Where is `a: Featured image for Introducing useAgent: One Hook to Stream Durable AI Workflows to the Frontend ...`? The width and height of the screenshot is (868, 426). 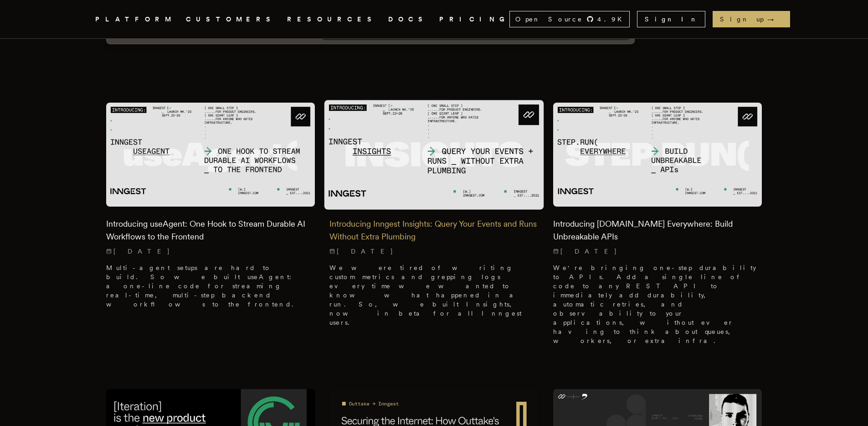 a: Featured image for Introducing useAgent: One Hook to Stream Durable AI Workflows to the Frontend ... is located at coordinates (210, 209).